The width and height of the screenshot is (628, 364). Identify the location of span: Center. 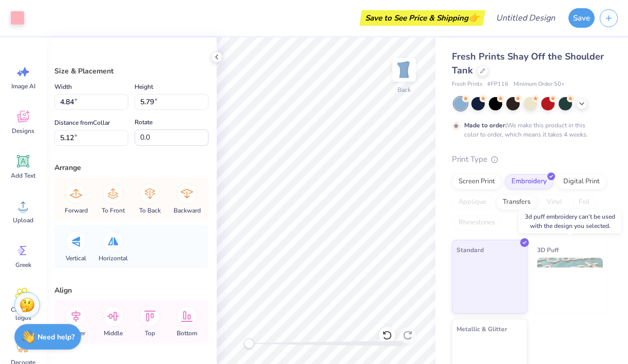
(76, 333).